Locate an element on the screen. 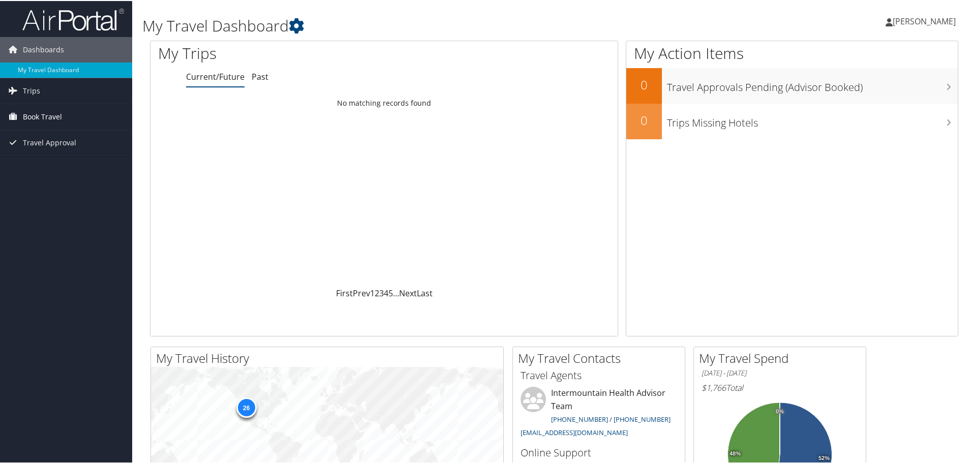 This screenshot has height=463, width=972. a: Next is located at coordinates (408, 292).